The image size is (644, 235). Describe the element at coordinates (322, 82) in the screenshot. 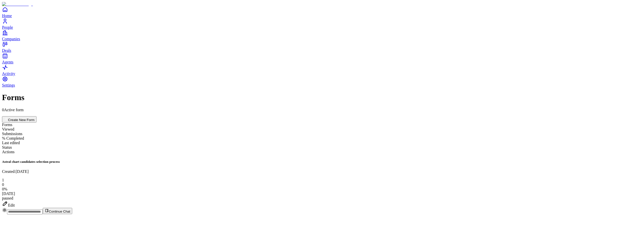

I see `a: Settings` at that location.